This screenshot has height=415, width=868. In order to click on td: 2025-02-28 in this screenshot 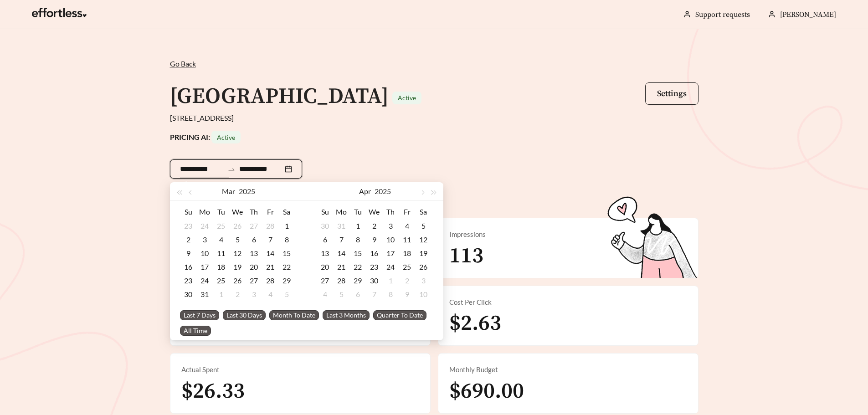, I will do `click(270, 226)`.